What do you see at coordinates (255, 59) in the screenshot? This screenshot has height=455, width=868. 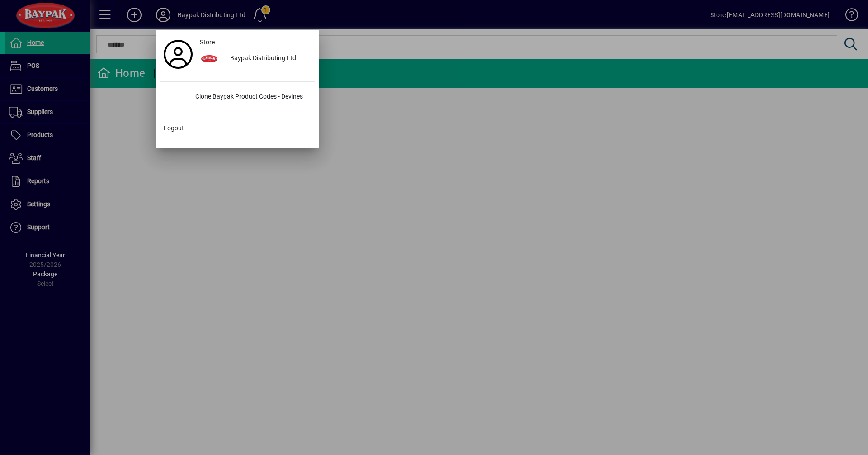 I see `button: Baypak Distributing Ltd` at bounding box center [255, 59].